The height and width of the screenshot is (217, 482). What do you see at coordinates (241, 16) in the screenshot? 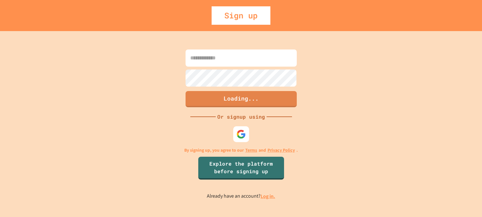
I see `div: Sign up` at bounding box center [241, 16].